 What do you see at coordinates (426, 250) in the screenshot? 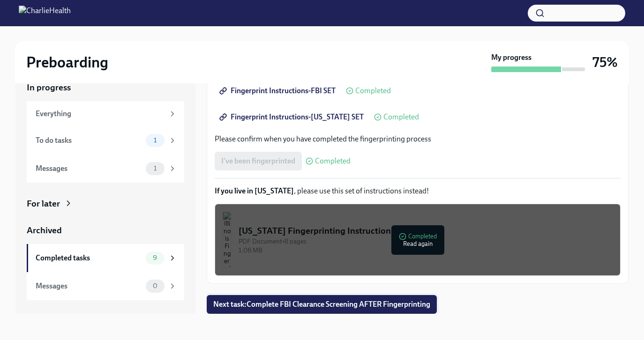
I see `div: 1.06 MB` at bounding box center [426, 250].